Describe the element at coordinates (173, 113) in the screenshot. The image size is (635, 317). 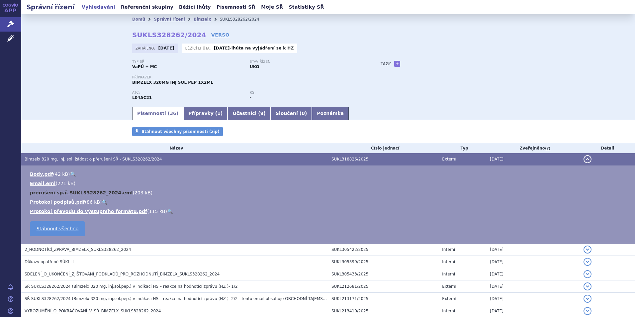
I see `span: 36` at that location.